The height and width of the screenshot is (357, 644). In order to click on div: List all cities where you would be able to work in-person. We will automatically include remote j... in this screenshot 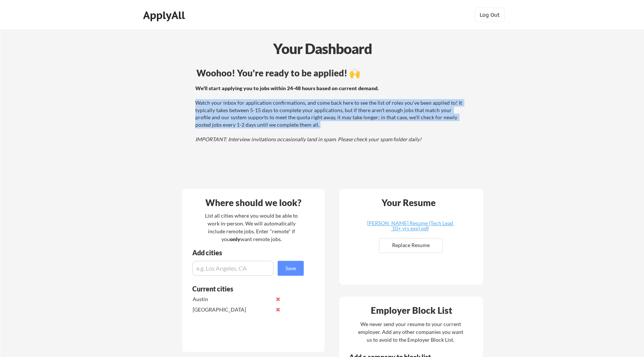, I will do `click(252, 227)`.